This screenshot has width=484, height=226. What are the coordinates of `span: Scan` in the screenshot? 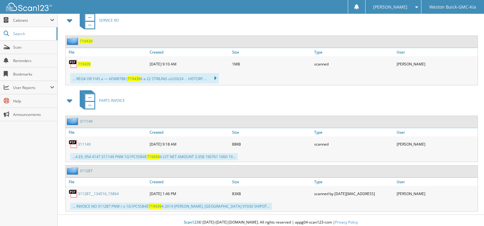 It's located at (34, 47).